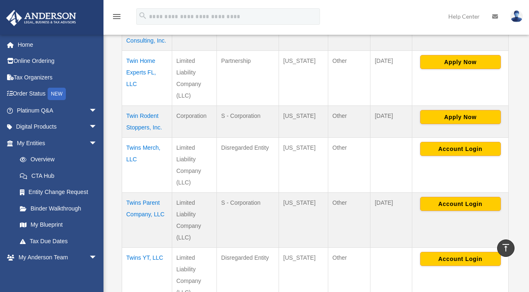 The image size is (529, 292). Describe the element at coordinates (58, 77) in the screenshot. I see `a: Tax Organizers` at that location.